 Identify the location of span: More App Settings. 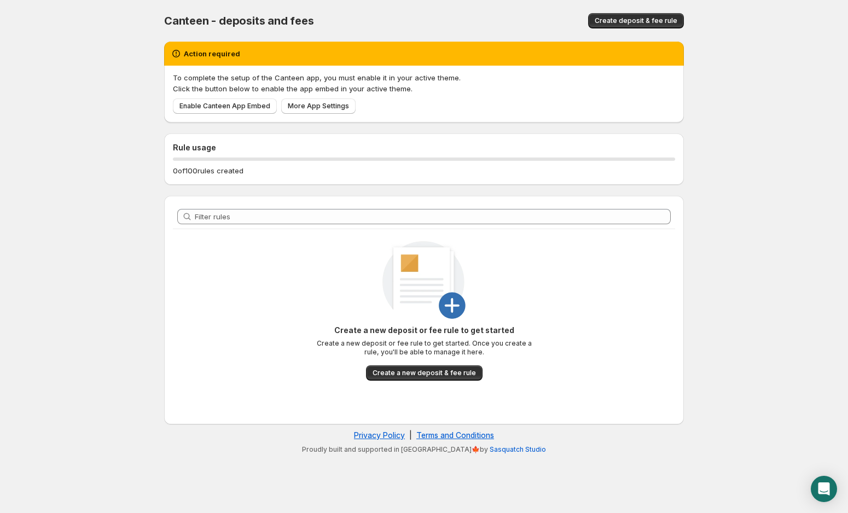
(318, 106).